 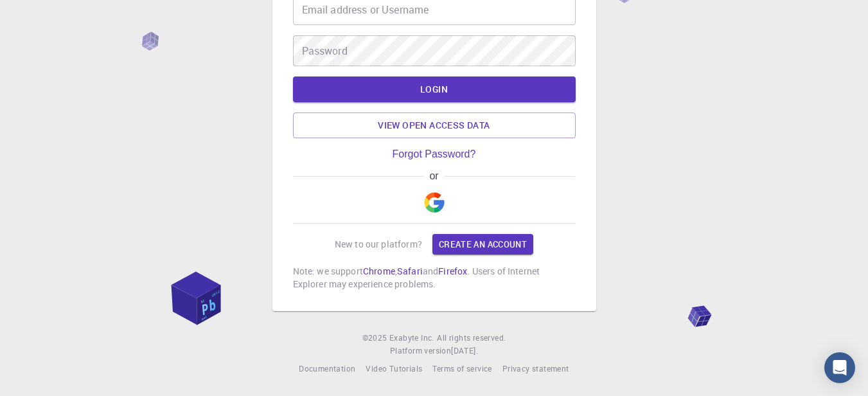 What do you see at coordinates (536, 369) in the screenshot?
I see `a: Privacy statement` at bounding box center [536, 369].